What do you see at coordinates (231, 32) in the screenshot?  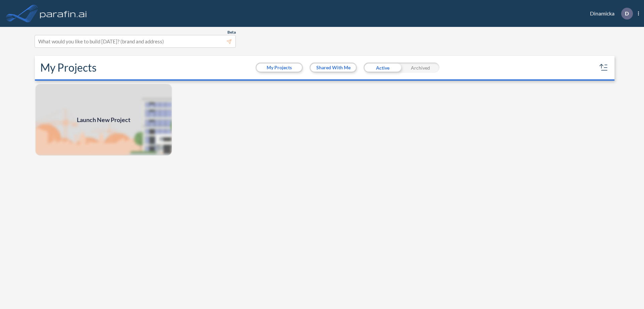 I see `span: Beta` at bounding box center [231, 32].